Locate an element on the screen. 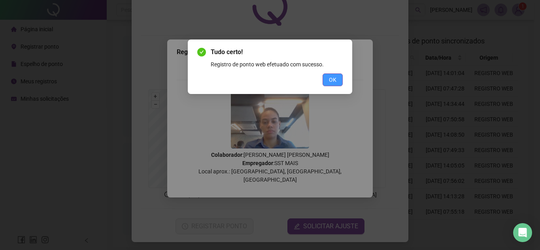 This screenshot has height=250, width=540. span: check-circle is located at coordinates (202, 52).